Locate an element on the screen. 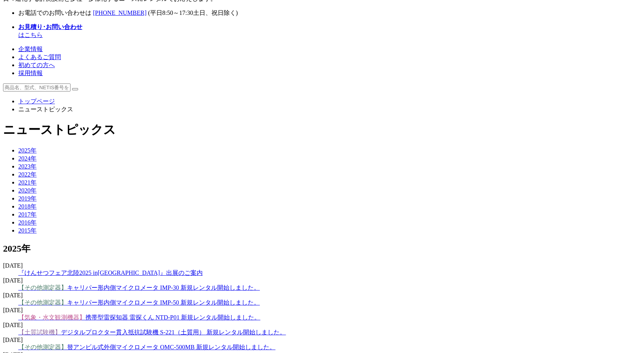  a: 採用情報 is located at coordinates (30, 73).